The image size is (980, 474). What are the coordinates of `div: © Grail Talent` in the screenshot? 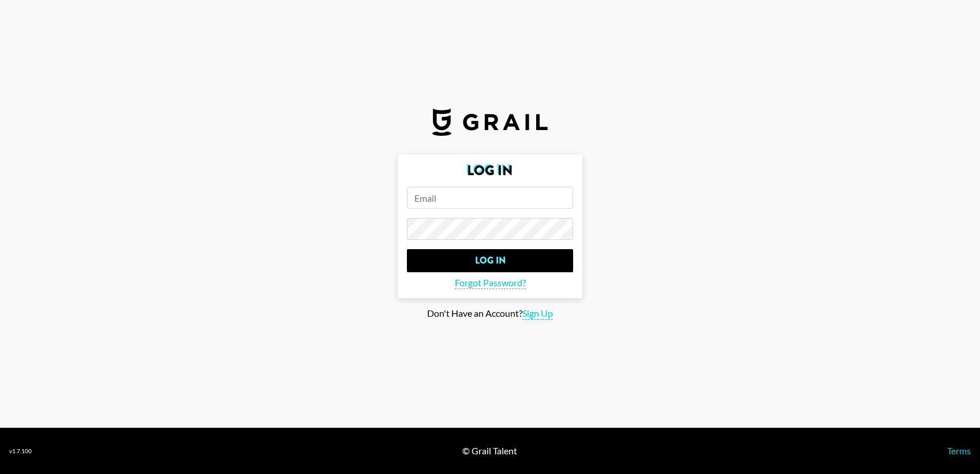 It's located at (490, 450).